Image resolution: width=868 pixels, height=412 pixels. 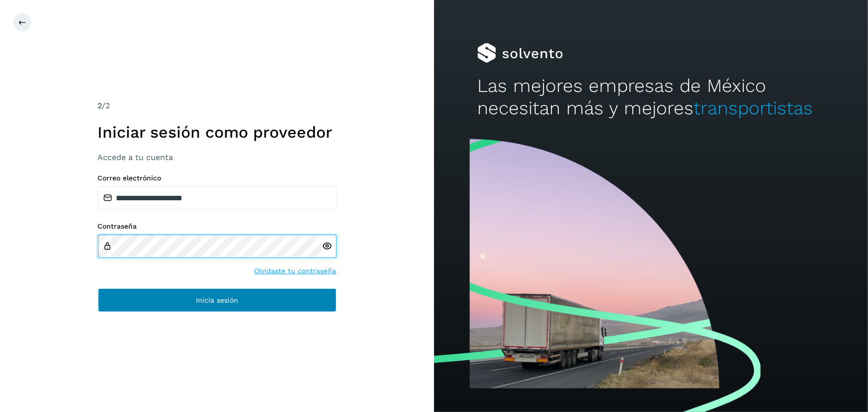 I want to click on h1: Iniciar sesión como proveedor, so click(x=217, y=132).